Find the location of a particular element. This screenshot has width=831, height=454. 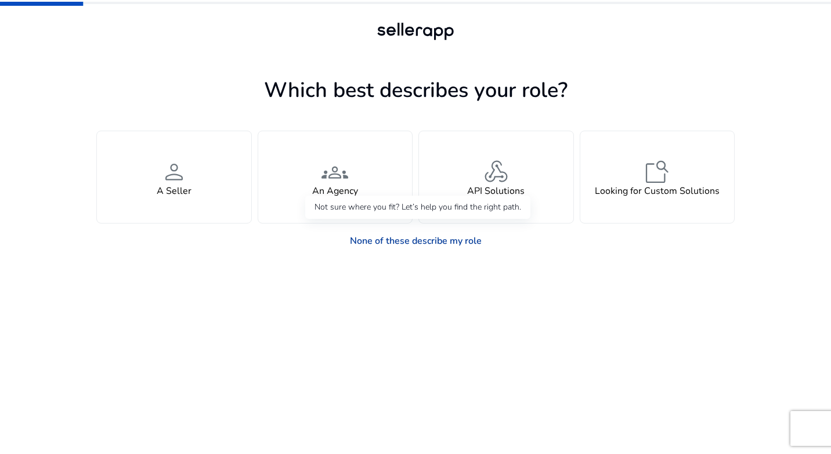

span: person is located at coordinates (174, 172).